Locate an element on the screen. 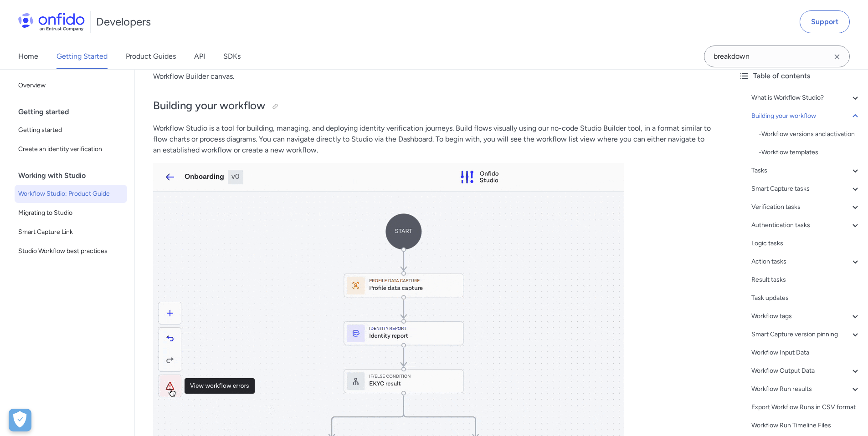 The image size is (868, 436). a: Workflow Run results is located at coordinates (806, 389).